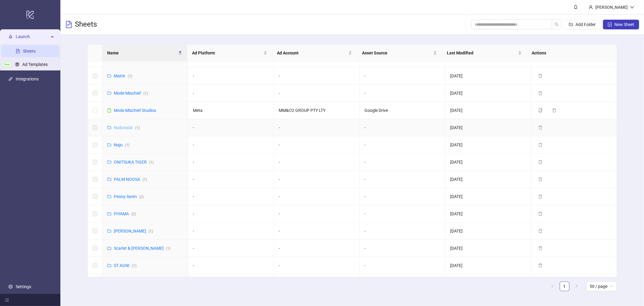 The image size is (644, 306). Describe the element at coordinates (131, 93) in the screenshot. I see `a: Mode Mischief(1)` at that location.